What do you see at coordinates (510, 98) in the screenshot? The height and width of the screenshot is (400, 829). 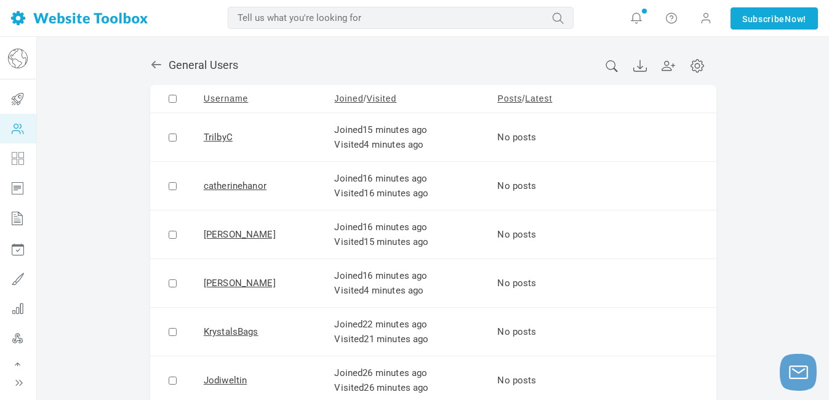 I see `a: Posts` at bounding box center [510, 98].